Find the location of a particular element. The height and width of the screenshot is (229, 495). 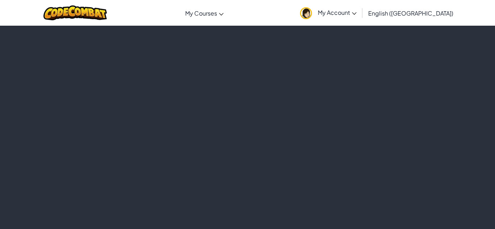

img: avatar is located at coordinates (306, 13).